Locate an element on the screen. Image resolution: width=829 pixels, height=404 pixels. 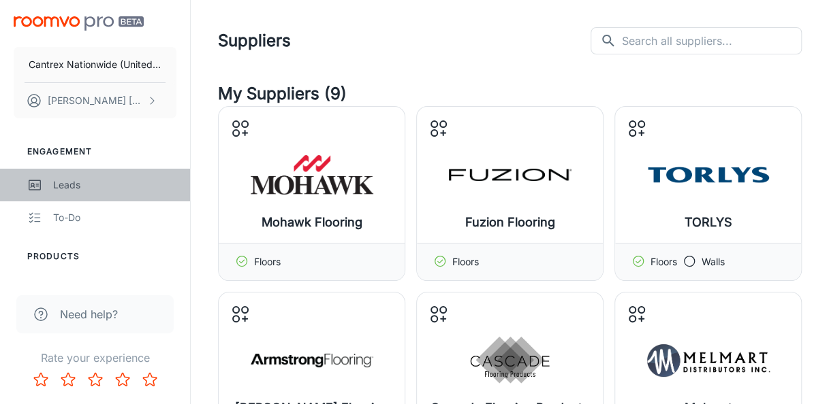
div: Leads is located at coordinates (114, 185).